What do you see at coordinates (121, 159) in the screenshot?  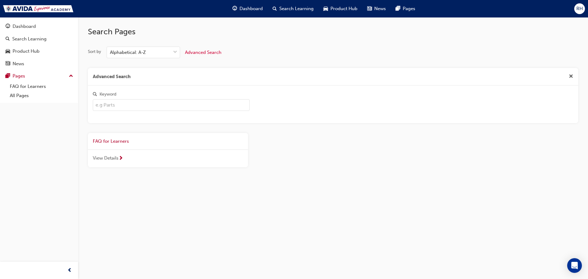 I see `span: next-icon` at bounding box center [121, 159].